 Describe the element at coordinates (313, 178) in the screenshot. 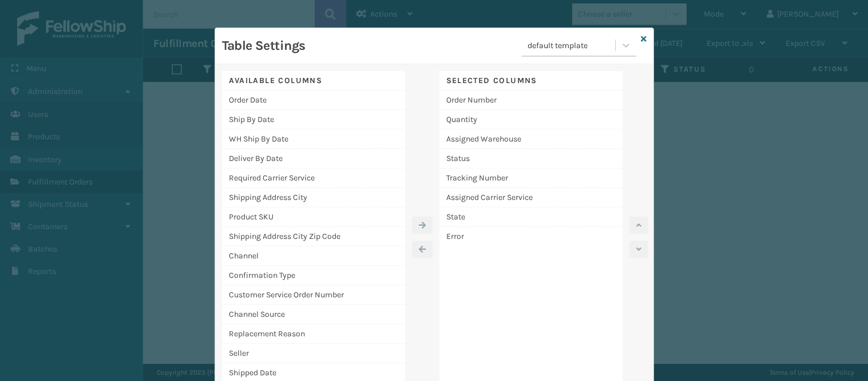

I see `div: Required Carrier Service` at that location.